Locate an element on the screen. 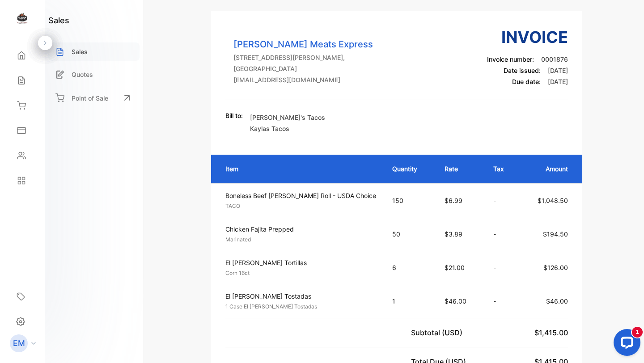  p: Sales is located at coordinates (79, 51).